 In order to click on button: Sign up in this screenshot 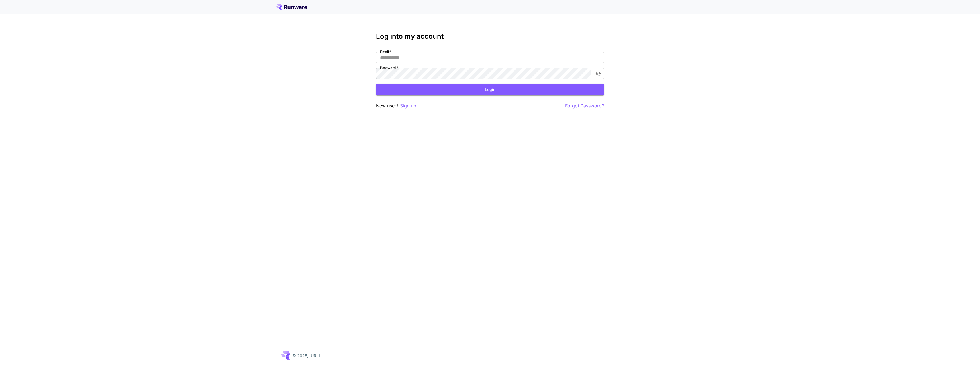, I will do `click(408, 106)`.